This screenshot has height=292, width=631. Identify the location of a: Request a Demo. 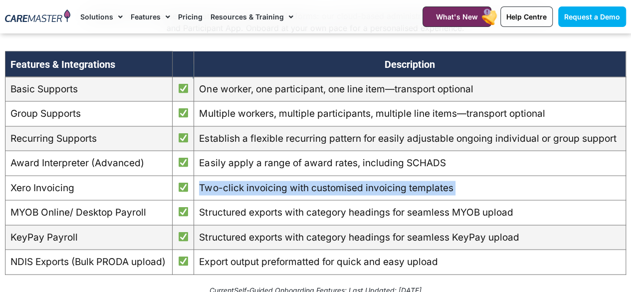
(592, 16).